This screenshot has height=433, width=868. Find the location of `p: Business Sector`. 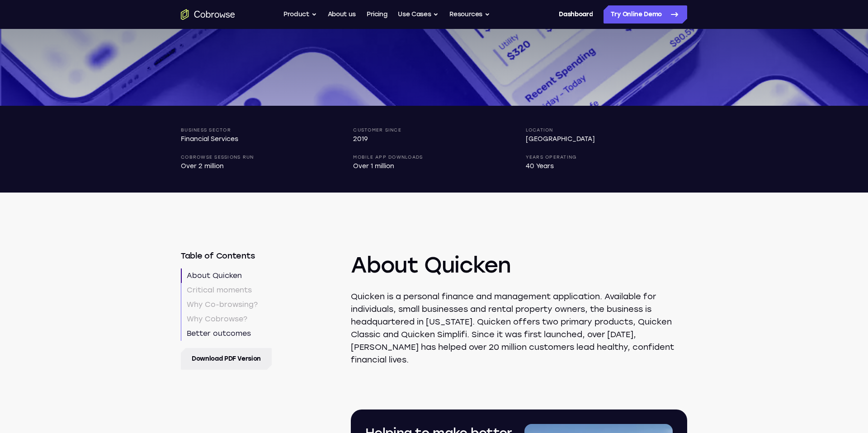

p: Business Sector is located at coordinates (209, 130).